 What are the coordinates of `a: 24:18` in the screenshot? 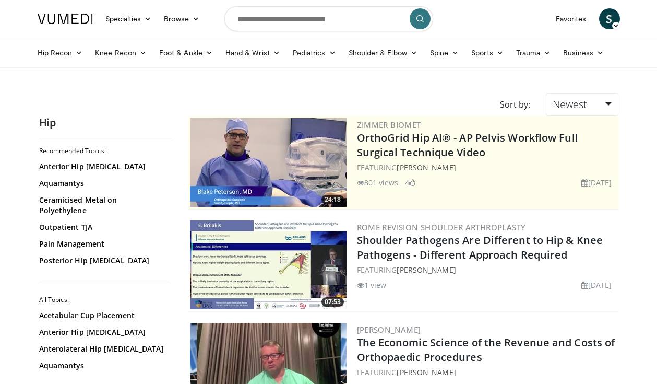 It's located at (268, 162).